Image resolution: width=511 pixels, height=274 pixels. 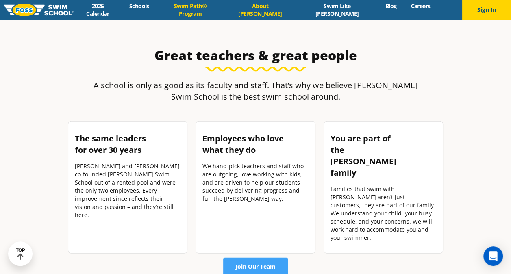 What do you see at coordinates (139, 6) in the screenshot?
I see `a: Schools` at bounding box center [139, 6].